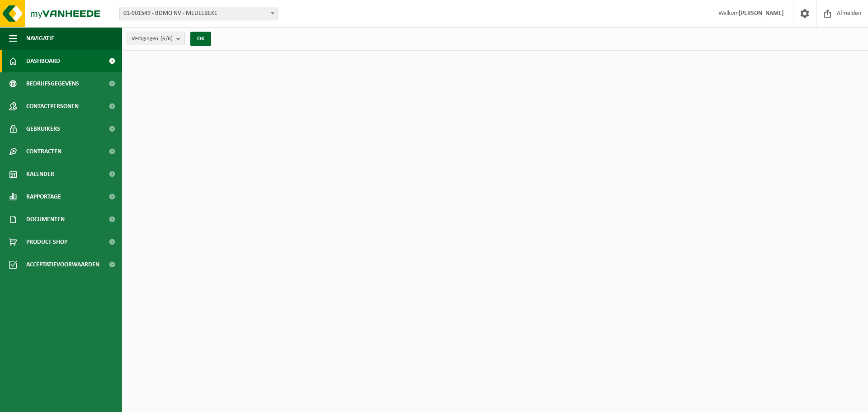  Describe the element at coordinates (152, 39) in the screenshot. I see `span: Vestigingen` at that location.